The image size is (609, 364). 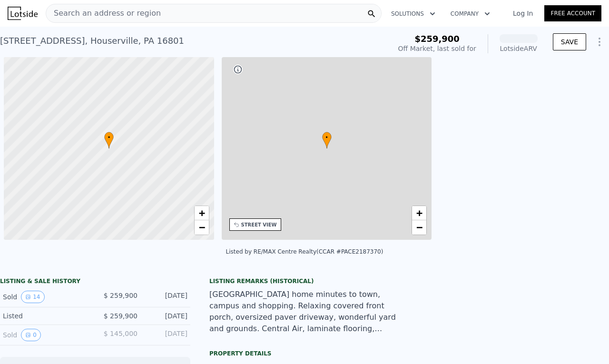 I want to click on button: Solutions, so click(x=413, y=14).